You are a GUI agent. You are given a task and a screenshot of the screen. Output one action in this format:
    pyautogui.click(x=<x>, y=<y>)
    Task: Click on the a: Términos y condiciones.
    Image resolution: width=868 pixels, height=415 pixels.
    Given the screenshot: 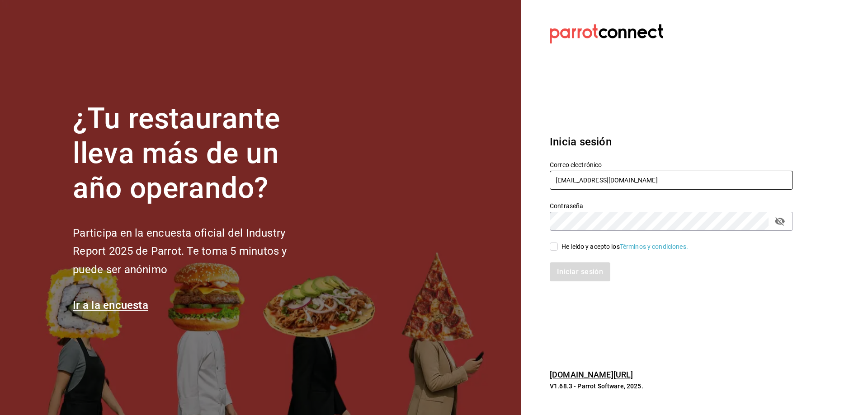 What is the action you would take?
    pyautogui.click(x=654, y=247)
    